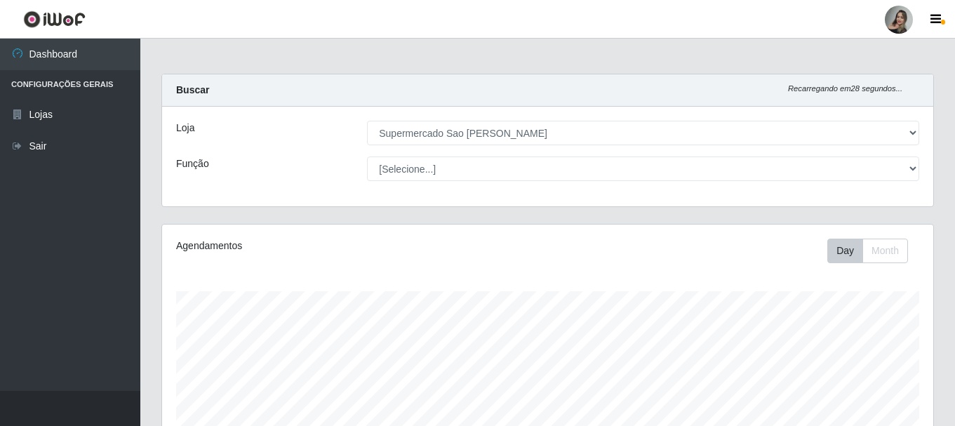  Describe the element at coordinates (192, 90) in the screenshot. I see `strong: Buscar` at that location.